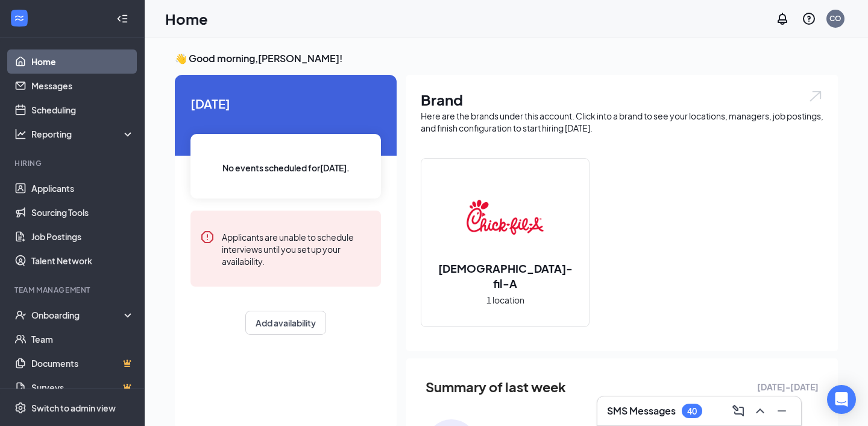 Image resolution: width=868 pixels, height=426 pixels. Describe the element at coordinates (83, 339) in the screenshot. I see `a: Team` at that location.